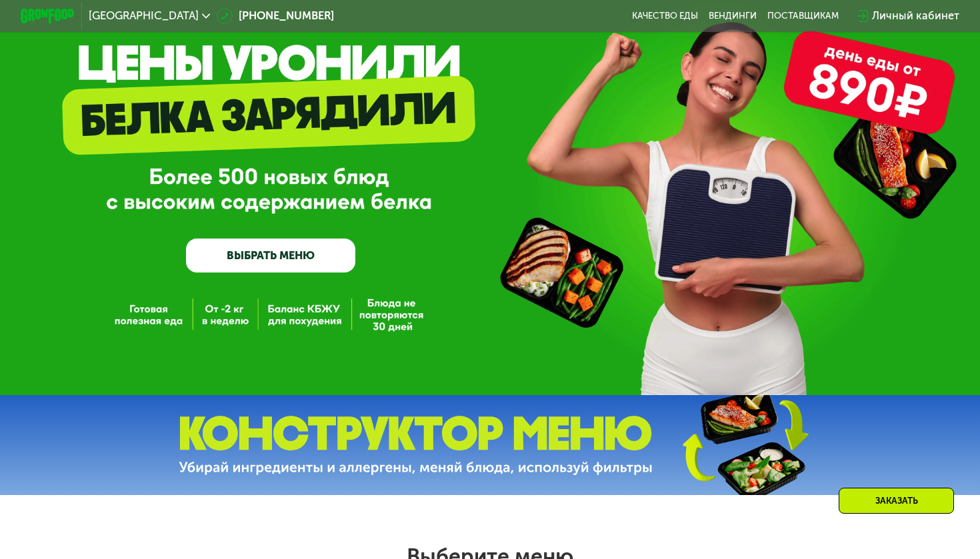 This screenshot has height=559, width=980. Describe the element at coordinates (271, 255) in the screenshot. I see `a: ВЫБРАТЬ МЕНЮ` at that location.